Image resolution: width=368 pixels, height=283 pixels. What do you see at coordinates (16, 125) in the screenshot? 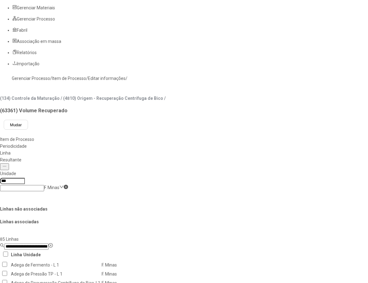
I see `span: Mudar` at bounding box center [16, 125].